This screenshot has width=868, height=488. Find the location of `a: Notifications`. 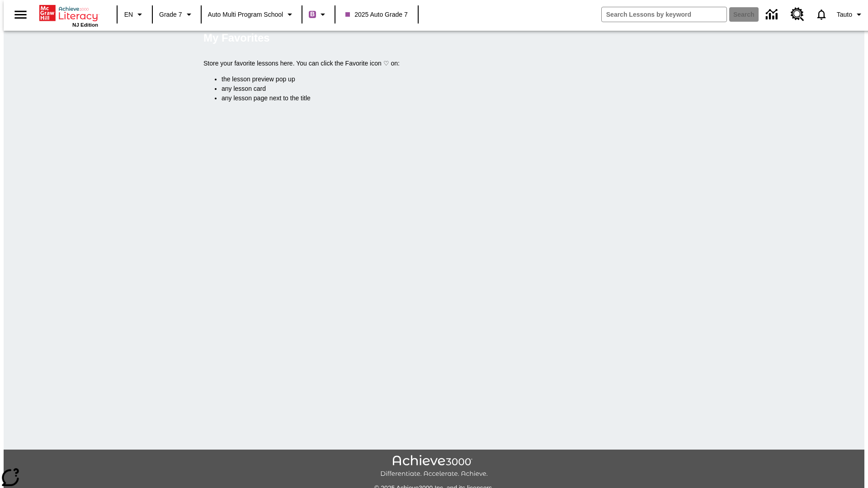

a: Notifications is located at coordinates (821, 15).